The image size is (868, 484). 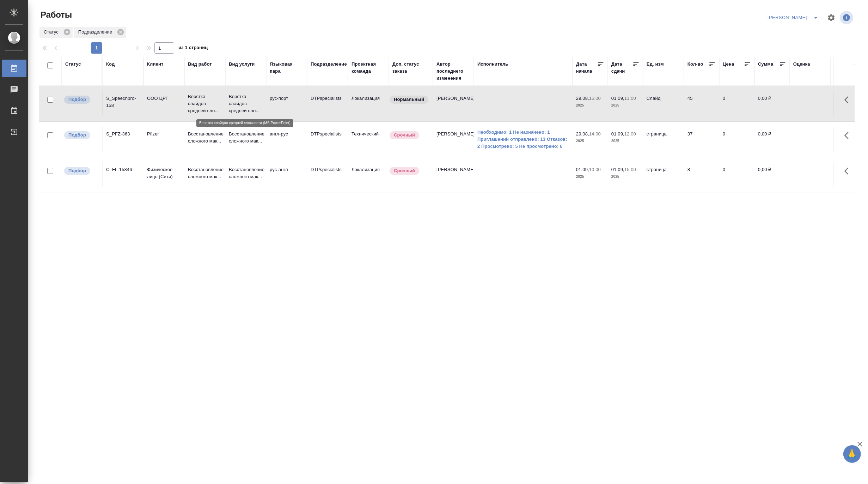 I want to click on div: Кол-во, so click(x=696, y=64).